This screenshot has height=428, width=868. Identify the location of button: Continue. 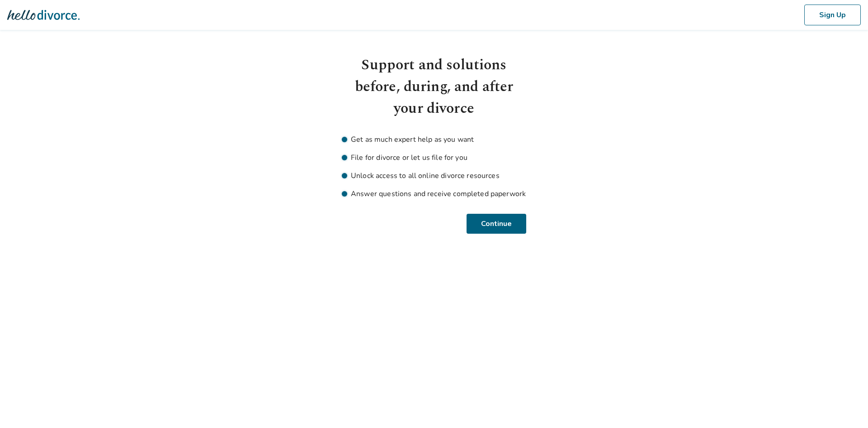
(497, 224).